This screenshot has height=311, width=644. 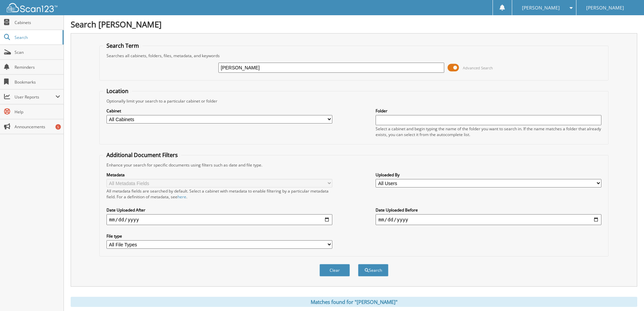 I want to click on label: Metadata, so click(x=220, y=174).